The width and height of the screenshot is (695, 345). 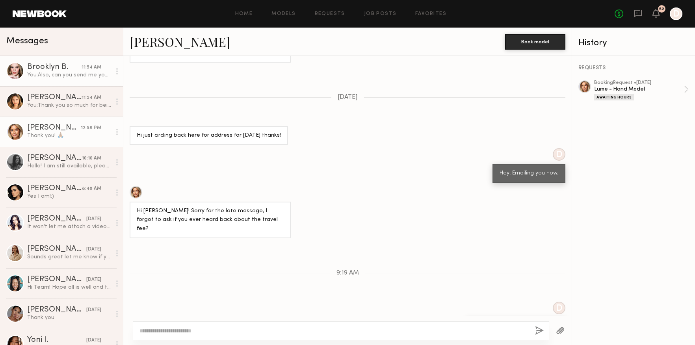 What do you see at coordinates (535, 42) in the screenshot?
I see `button: Book model` at bounding box center [535, 42].